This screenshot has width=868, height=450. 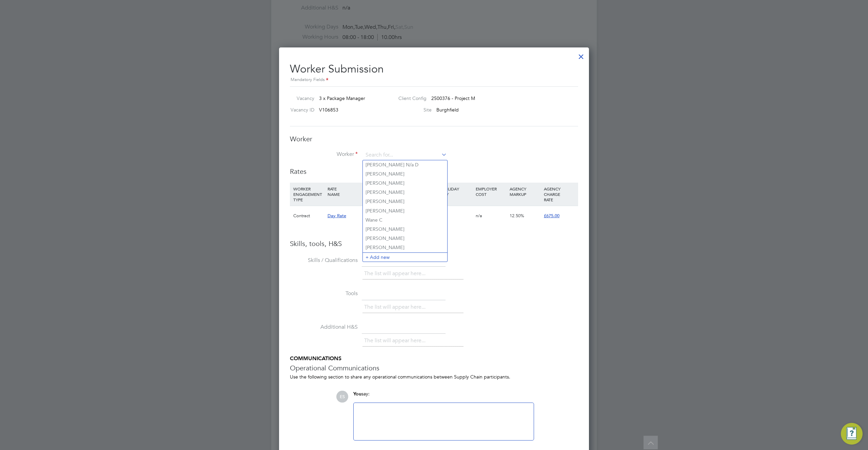 What do you see at coordinates (300, 99) in the screenshot?
I see `label: Vacancy` at bounding box center [300, 99].